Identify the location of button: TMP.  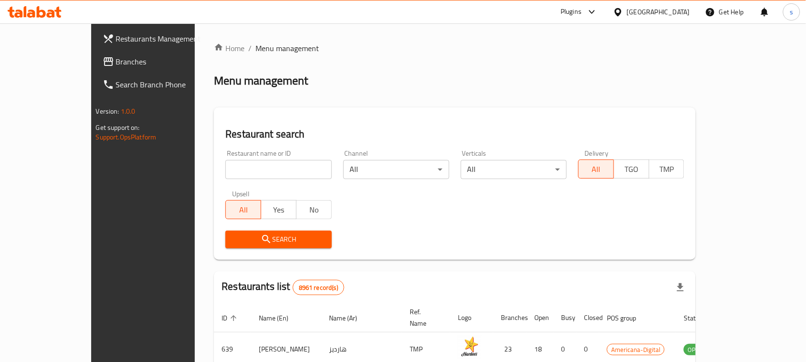
(667, 169).